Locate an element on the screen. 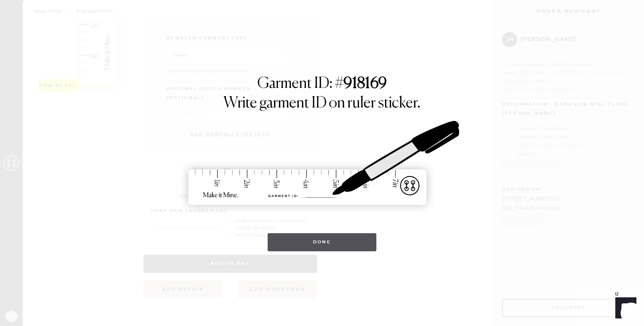 The width and height of the screenshot is (644, 326). h1: Write garment ID on ruler sticker. is located at coordinates (322, 103).